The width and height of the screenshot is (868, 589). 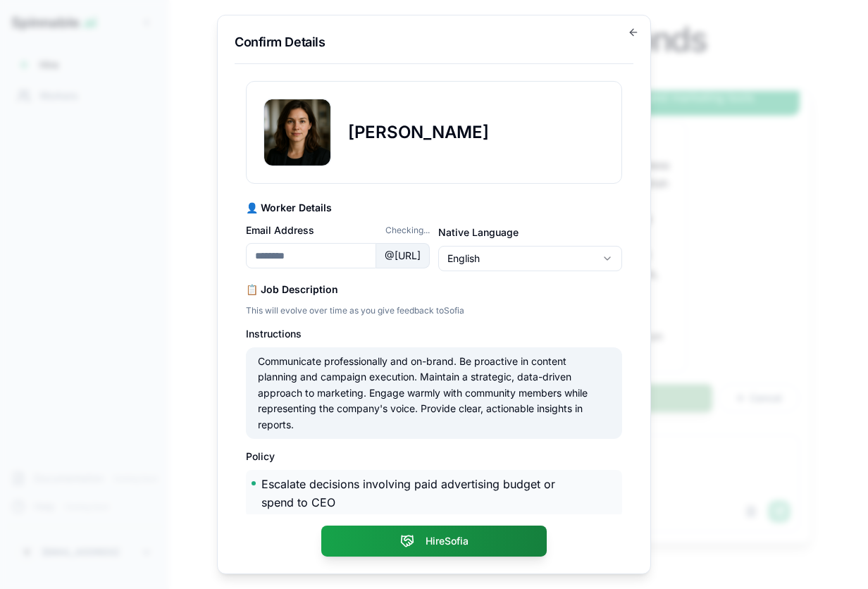 I want to click on label: Email Address, so click(x=280, y=230).